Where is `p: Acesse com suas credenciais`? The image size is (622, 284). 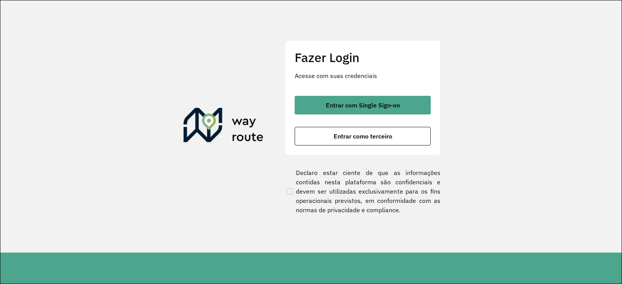 p: Acesse com suas credenciais is located at coordinates (362, 76).